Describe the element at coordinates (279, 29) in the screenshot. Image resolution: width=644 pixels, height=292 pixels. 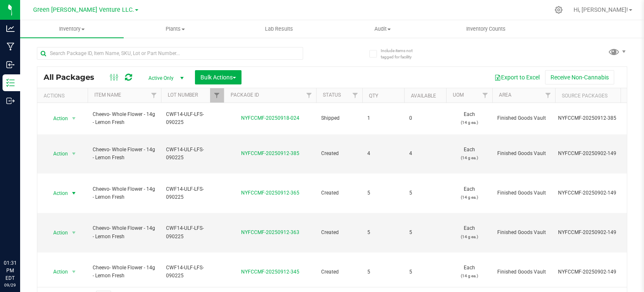
I see `span: Lab Results` at that location.